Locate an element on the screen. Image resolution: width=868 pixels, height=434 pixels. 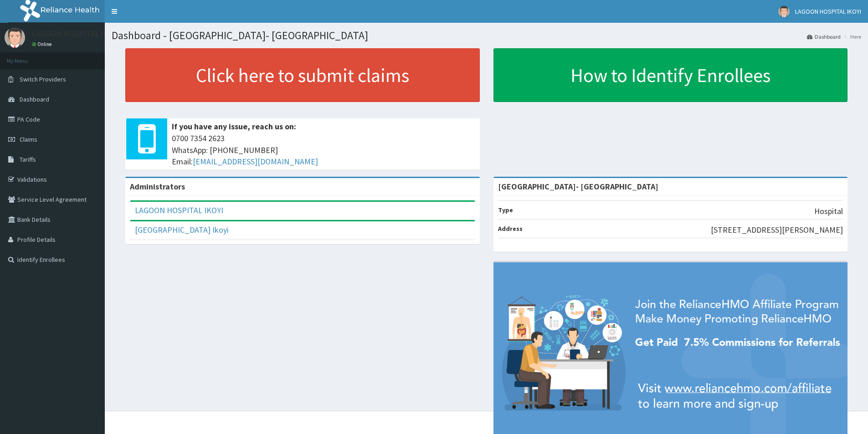
a: Online is located at coordinates (43, 44).